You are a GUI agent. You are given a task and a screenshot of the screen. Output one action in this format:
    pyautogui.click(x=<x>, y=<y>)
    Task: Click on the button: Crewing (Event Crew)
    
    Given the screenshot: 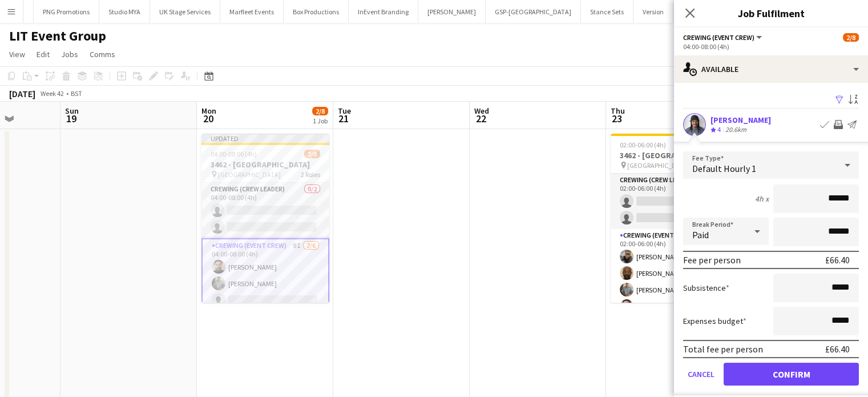 What is the action you would take?
    pyautogui.click(x=723, y=37)
    